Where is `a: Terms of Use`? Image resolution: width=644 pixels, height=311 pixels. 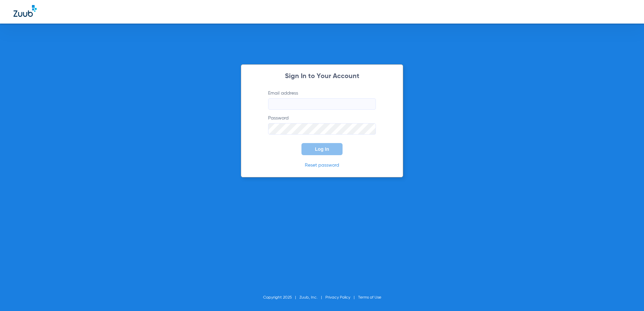 a: Terms of Use is located at coordinates (370, 298).